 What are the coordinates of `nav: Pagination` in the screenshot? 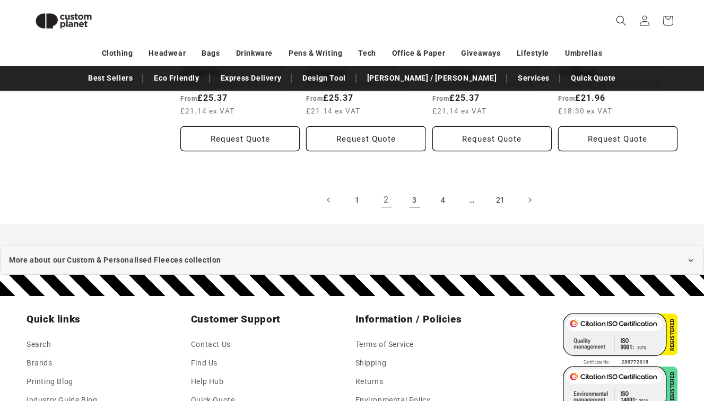 It's located at (429, 200).